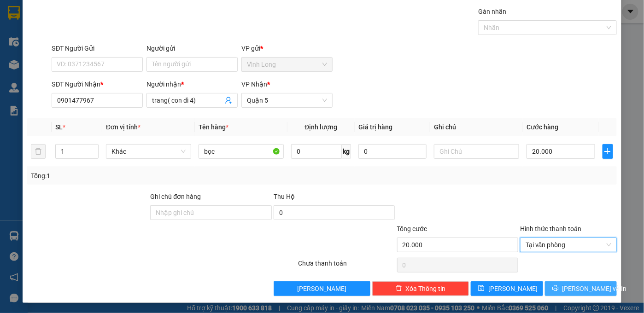  Describe the element at coordinates (421, 289) in the screenshot. I see `button: deleteXóa Thông tin` at that location.